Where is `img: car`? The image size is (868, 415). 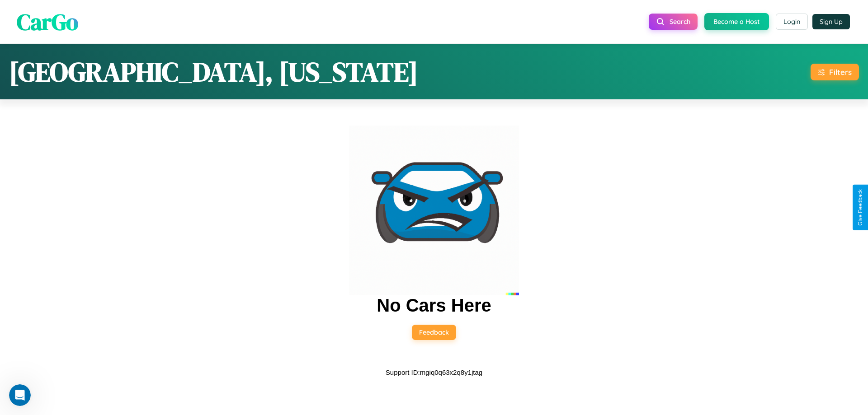 img: car is located at coordinates (434, 210).